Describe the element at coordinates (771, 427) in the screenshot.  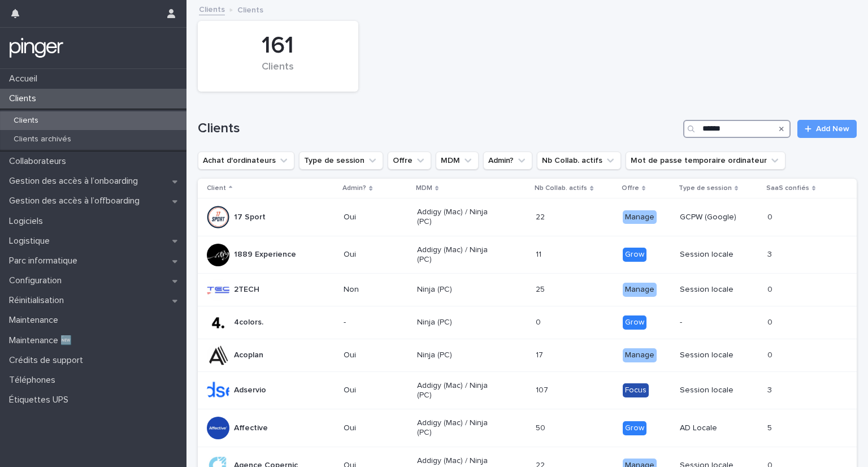
I see `p: 5` at that location.